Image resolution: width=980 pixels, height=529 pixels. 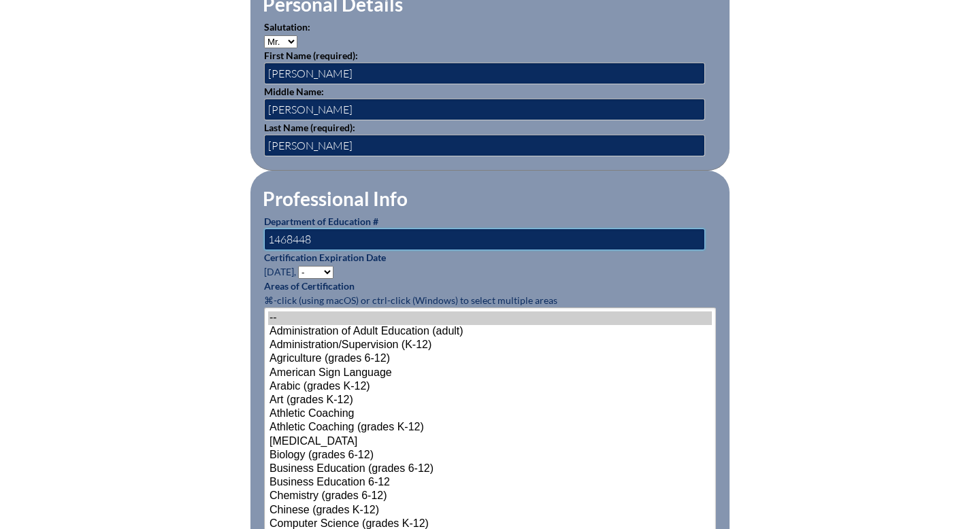 What do you see at coordinates (322, 221) in the screenshot?
I see `label: Department of Education #` at bounding box center [322, 221].